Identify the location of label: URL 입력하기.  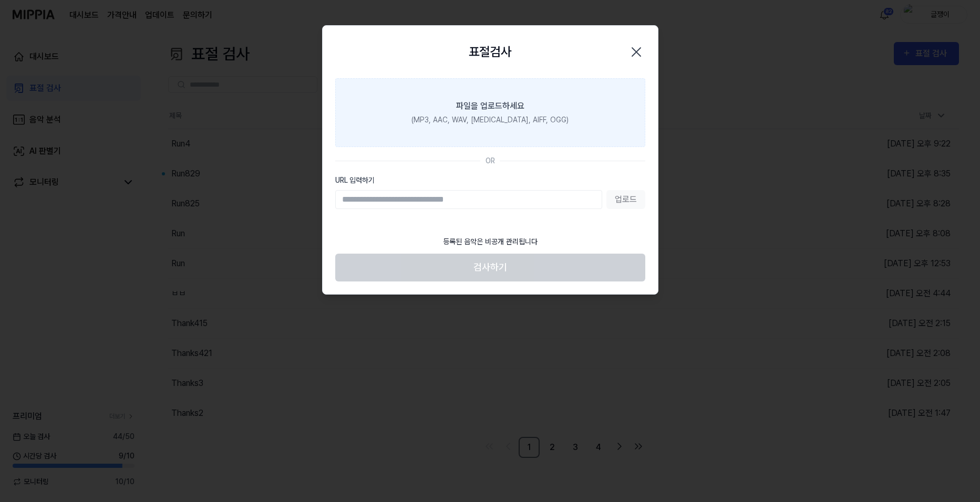
(490, 180).